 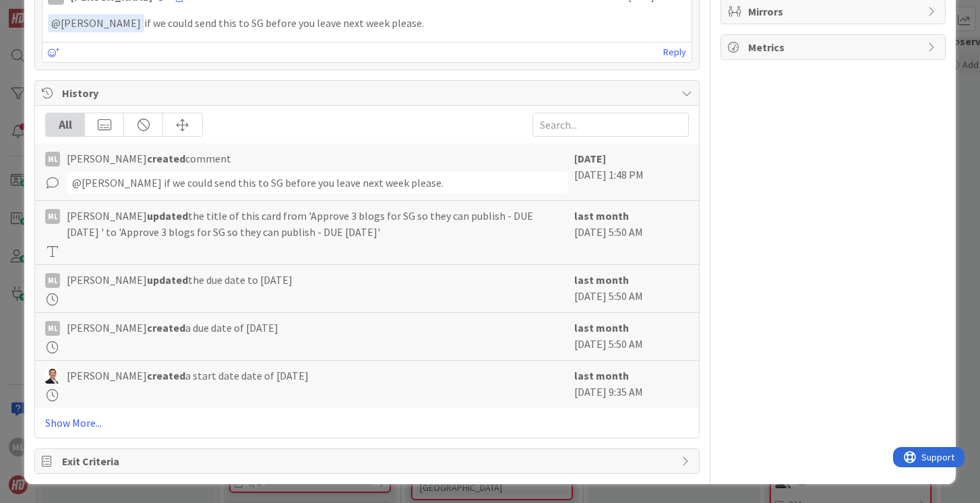 What do you see at coordinates (835, 47) in the screenshot?
I see `span: Metrics` at bounding box center [835, 47].